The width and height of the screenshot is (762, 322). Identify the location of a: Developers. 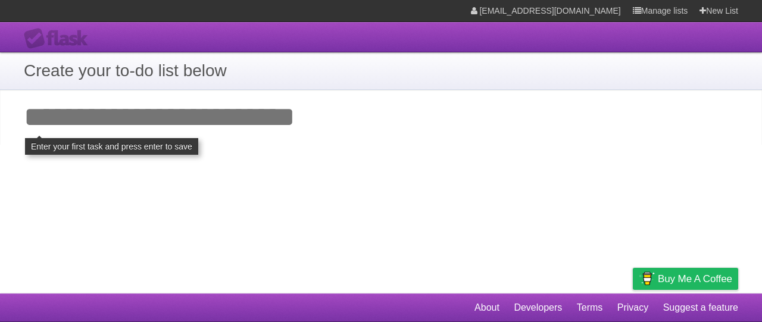
(538, 308).